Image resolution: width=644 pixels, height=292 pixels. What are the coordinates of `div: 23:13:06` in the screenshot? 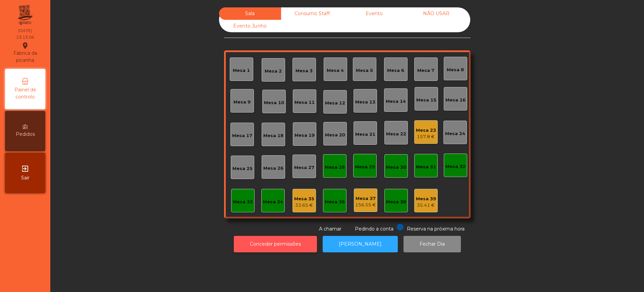 It's located at (25, 37).